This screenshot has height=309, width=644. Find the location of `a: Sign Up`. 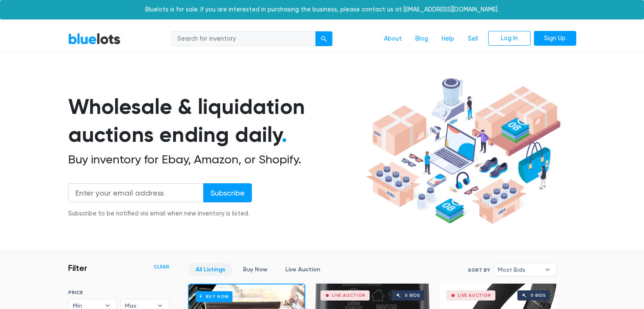

a: Sign Up is located at coordinates (555, 38).